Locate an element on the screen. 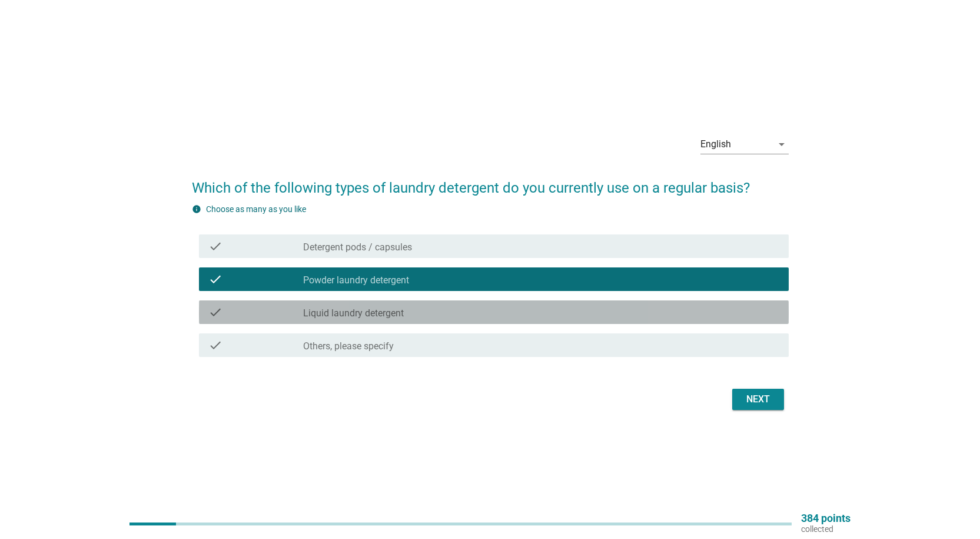 This screenshot has height=539, width=980. label: Choose as many as you like is located at coordinates (256, 209).